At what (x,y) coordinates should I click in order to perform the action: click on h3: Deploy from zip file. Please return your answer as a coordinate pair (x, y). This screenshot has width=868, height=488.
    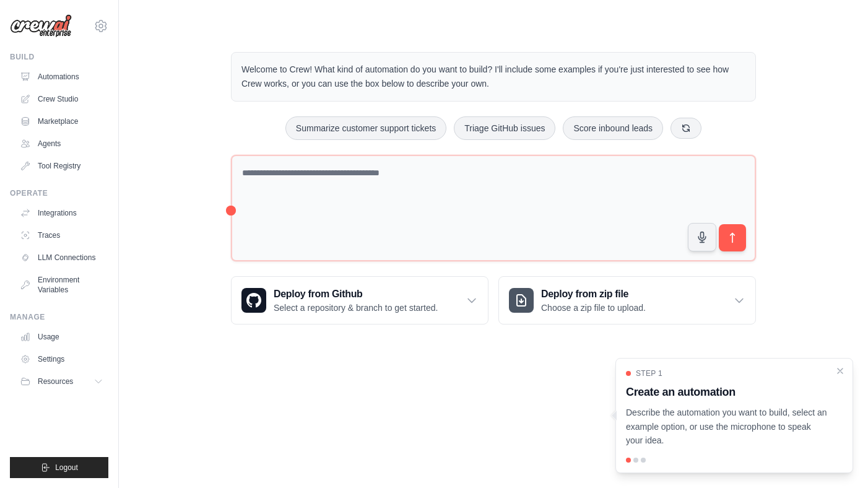
    Looking at the image, I should click on (593, 294).